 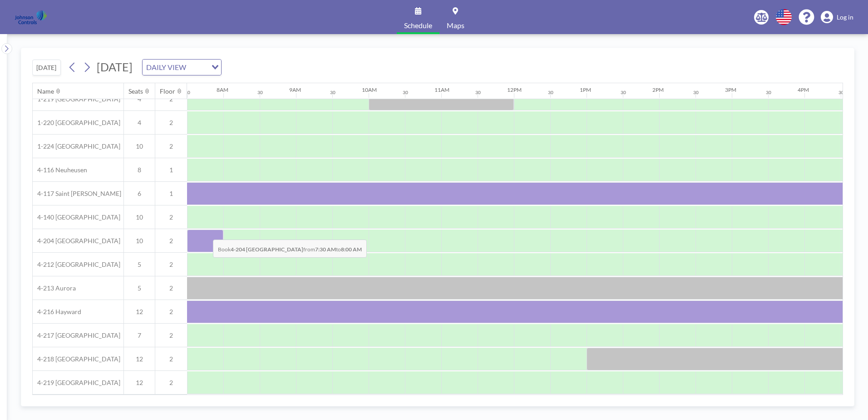 I want to click on div: Floor, so click(x=167, y=91).